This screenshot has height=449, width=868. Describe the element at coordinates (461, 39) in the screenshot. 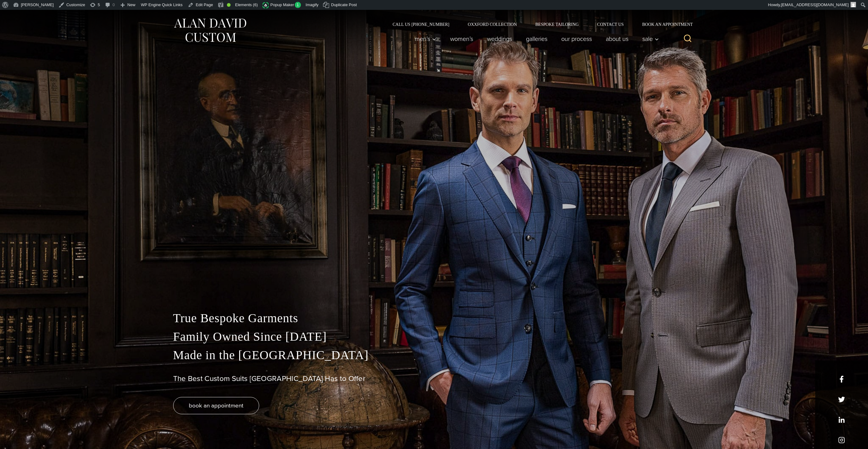

I see `a: Women’s` at that location.